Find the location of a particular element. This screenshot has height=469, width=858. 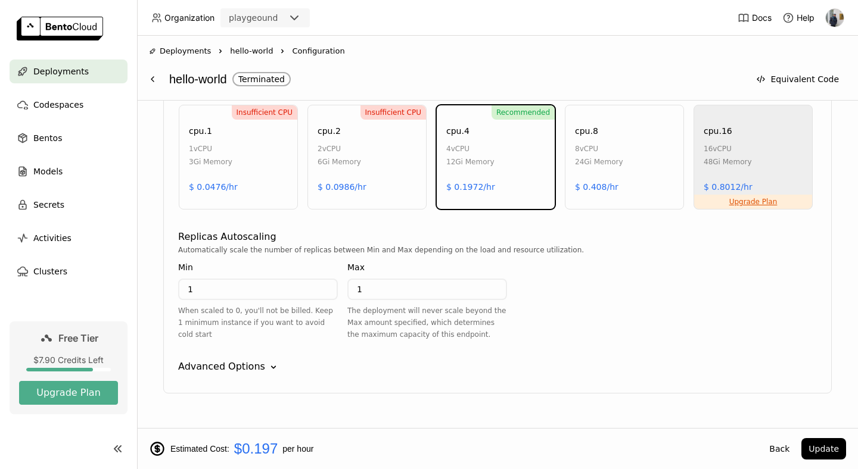

span: Secrets is located at coordinates (49, 205).